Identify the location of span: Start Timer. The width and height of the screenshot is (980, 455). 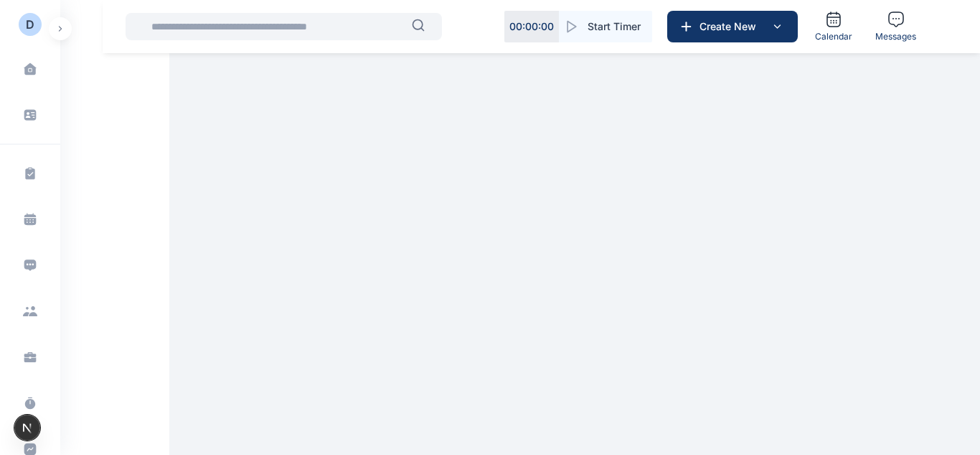
(614, 27).